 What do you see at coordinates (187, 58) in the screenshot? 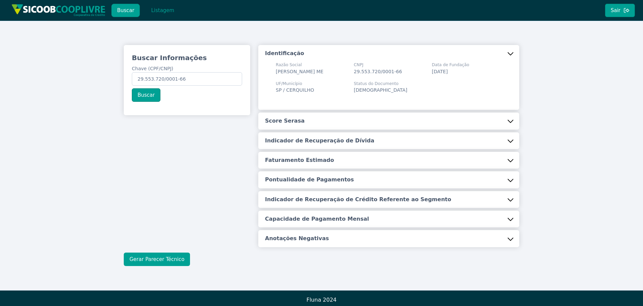
I see `h3: Buscar Informações` at bounding box center [187, 58].